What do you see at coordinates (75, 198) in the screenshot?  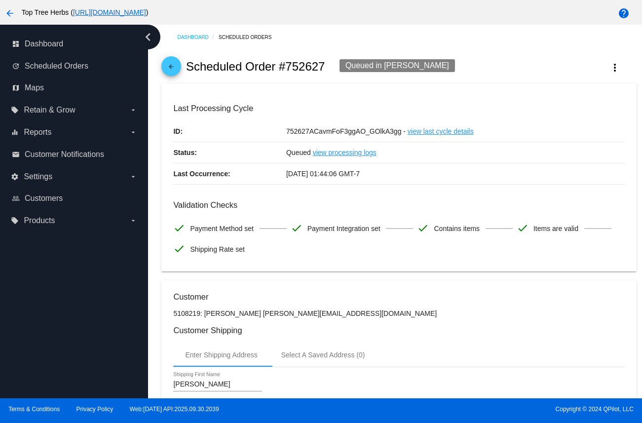 I see `a: people_outline Customers` at bounding box center [75, 198].